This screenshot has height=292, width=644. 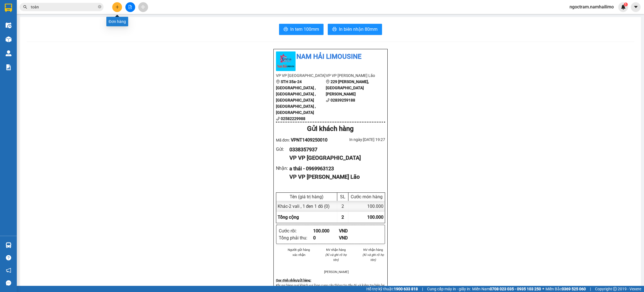 I want to click on div: Mã đơn:, so click(x=303, y=140).